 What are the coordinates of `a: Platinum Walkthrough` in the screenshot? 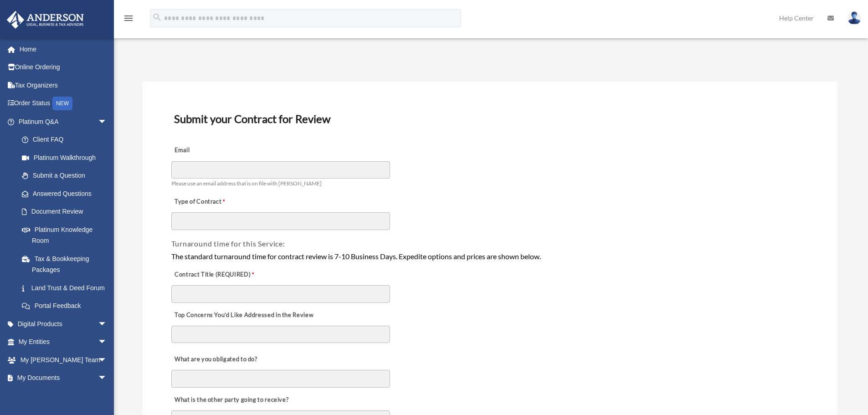 It's located at (66, 157).